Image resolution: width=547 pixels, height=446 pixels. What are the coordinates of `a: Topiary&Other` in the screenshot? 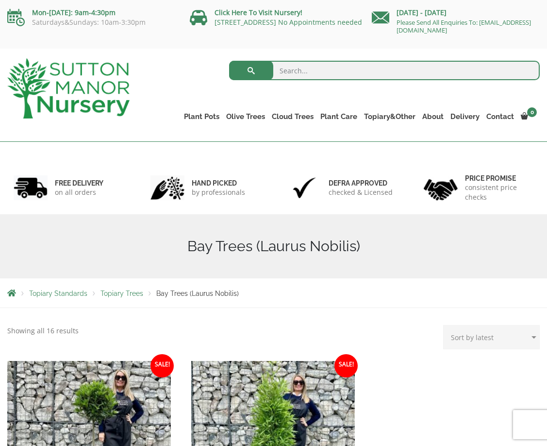 It's located at (390, 117).